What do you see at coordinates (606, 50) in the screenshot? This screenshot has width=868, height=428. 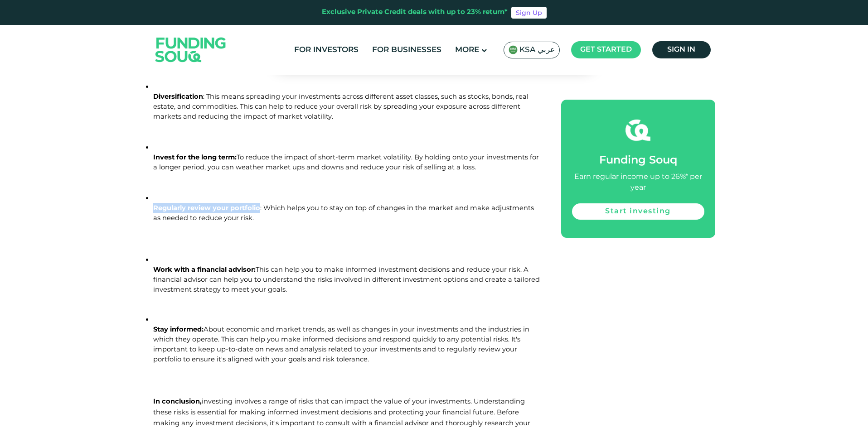 I see `span: Get started` at bounding box center [606, 50].